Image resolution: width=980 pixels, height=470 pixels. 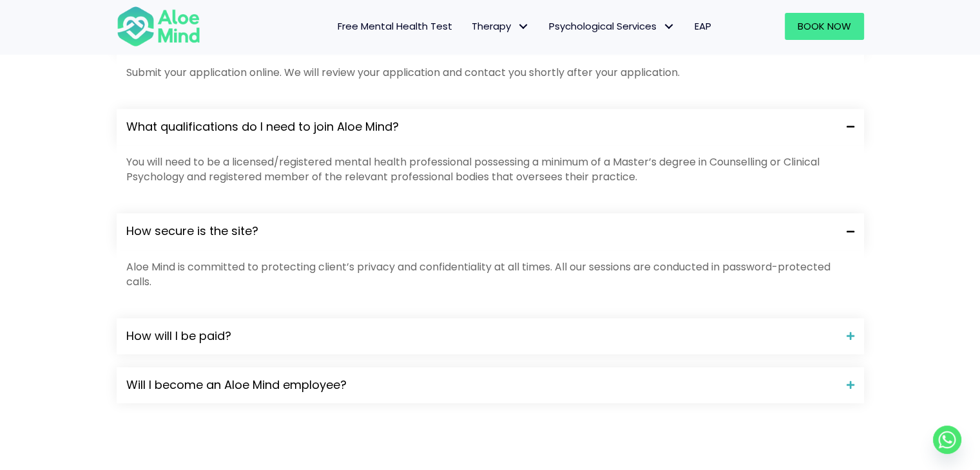 What do you see at coordinates (490, 72) in the screenshot?
I see `p: Submit your application online. We will review your application and contact you shortly after you...` at bounding box center [490, 72].